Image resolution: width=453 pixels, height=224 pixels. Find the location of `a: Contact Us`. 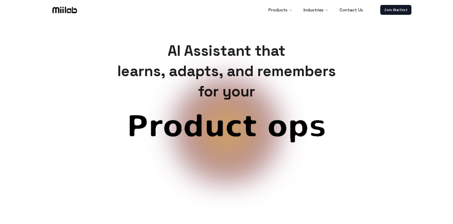

a: Contact Us is located at coordinates (351, 10).